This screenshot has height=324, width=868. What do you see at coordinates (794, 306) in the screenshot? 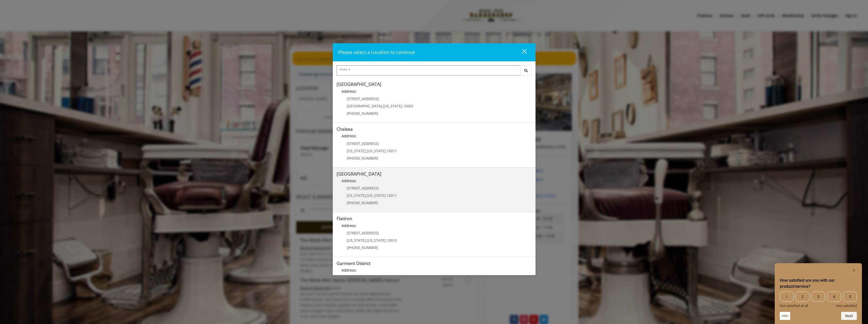
I see `span: Not satisfied at all` at bounding box center [794, 306].